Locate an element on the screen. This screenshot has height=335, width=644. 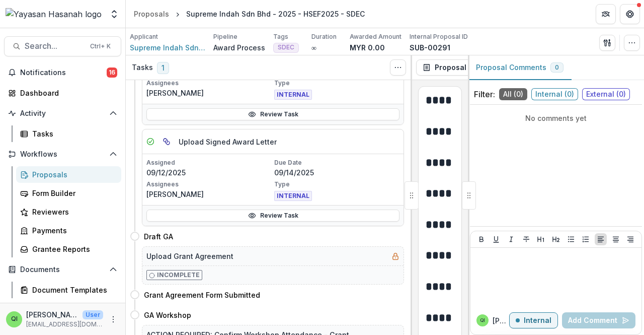
span: External ( 0 ) is located at coordinates (606, 94).